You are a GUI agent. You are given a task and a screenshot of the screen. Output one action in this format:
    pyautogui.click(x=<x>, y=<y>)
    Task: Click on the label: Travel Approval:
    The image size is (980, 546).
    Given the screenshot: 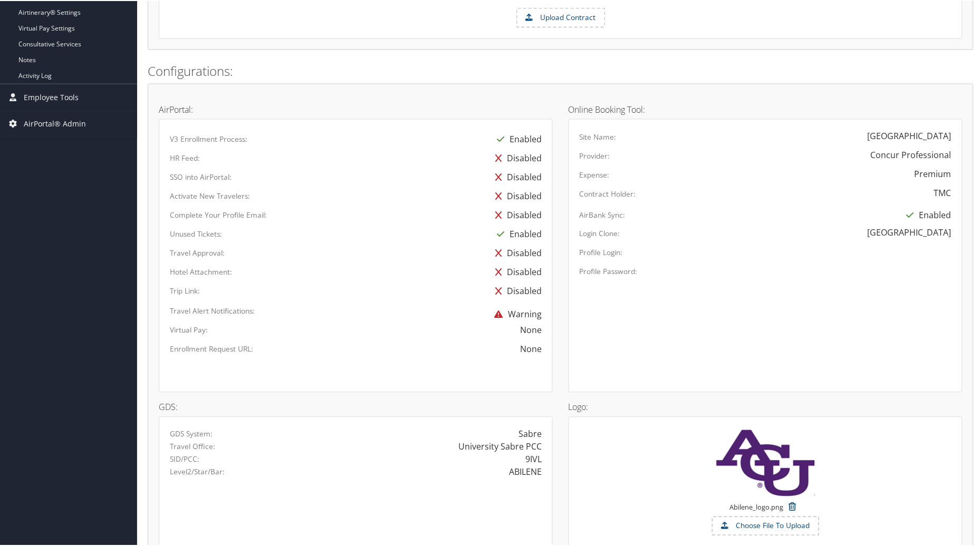 What is the action you would take?
    pyautogui.click(x=197, y=253)
    